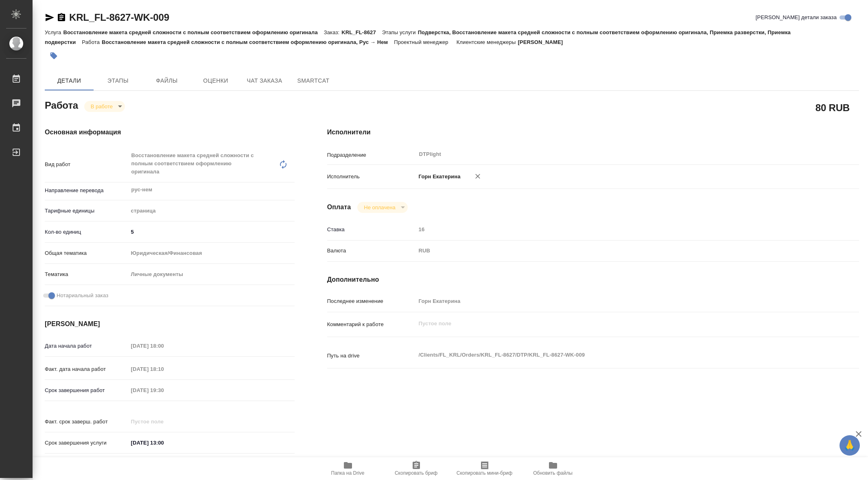  What do you see at coordinates (615, 355) in the screenshot?
I see `textarea: /Clients/FL_KRL/Orders/KRL_FL-8627/DTP/KRL_FL-8627-WK-009` at bounding box center [615, 355].